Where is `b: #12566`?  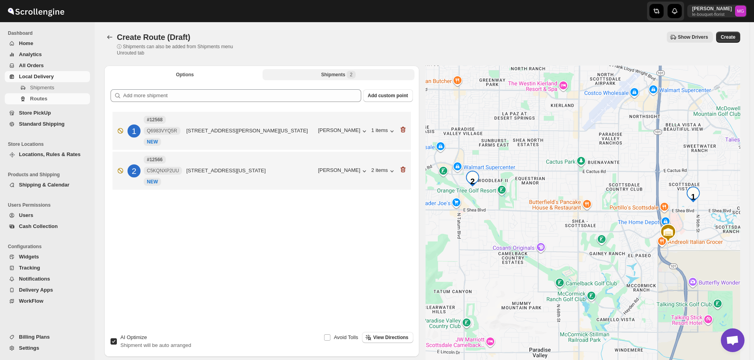 b: #12566 is located at coordinates (155, 160).